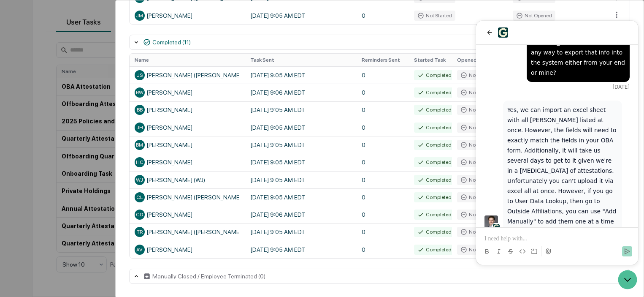 Image resolution: width=644 pixels, height=297 pixels. What do you see at coordinates (139, 110) in the screenshot?
I see `span: BB` at bounding box center [139, 110].